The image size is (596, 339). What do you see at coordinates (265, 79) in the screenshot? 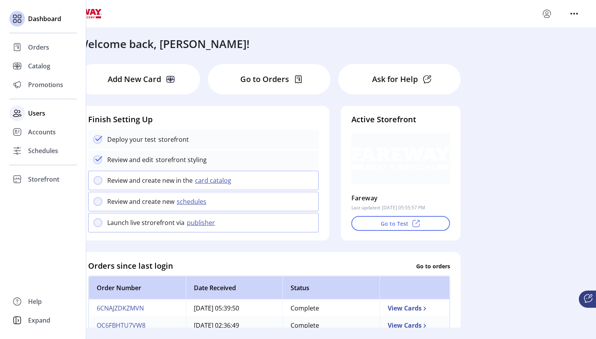
I see `p: Go to Orders` at bounding box center [265, 79].